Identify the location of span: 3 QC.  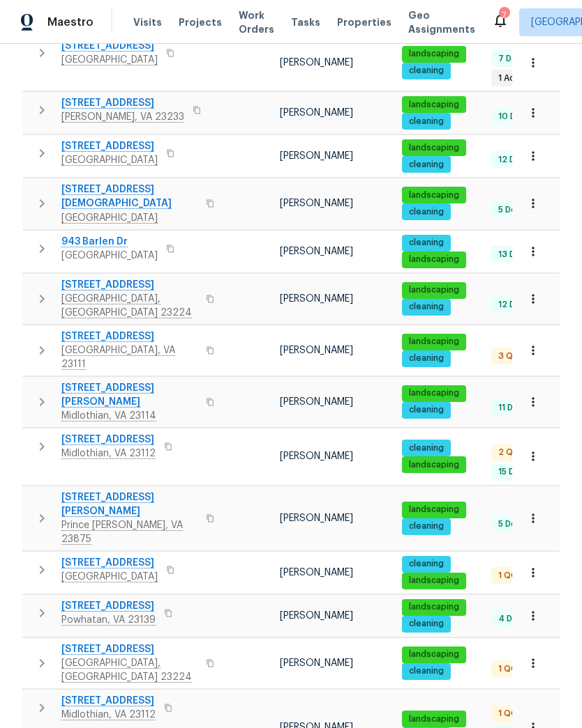
(508, 356).